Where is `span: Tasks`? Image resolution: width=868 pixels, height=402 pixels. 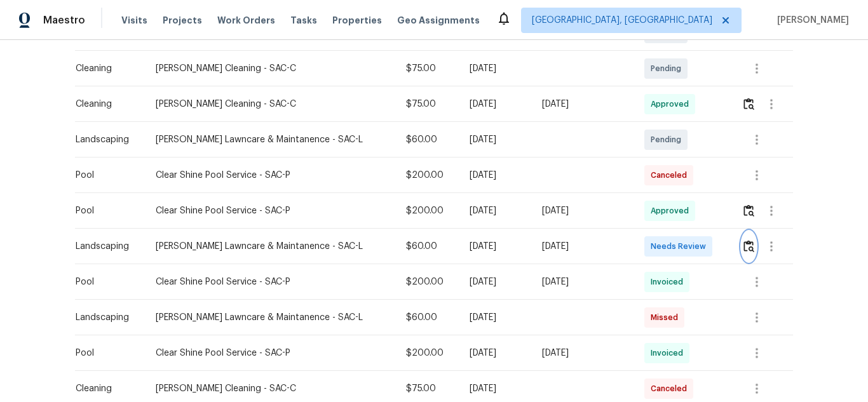
span: Tasks is located at coordinates (304, 20).